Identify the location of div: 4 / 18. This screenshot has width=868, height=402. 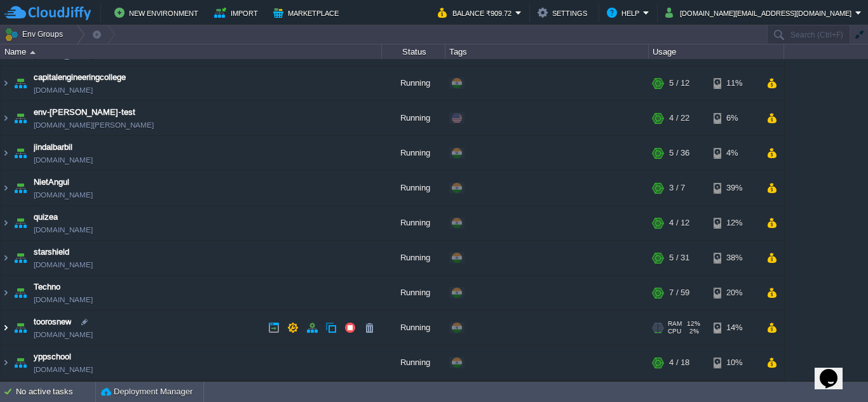
(680, 362).